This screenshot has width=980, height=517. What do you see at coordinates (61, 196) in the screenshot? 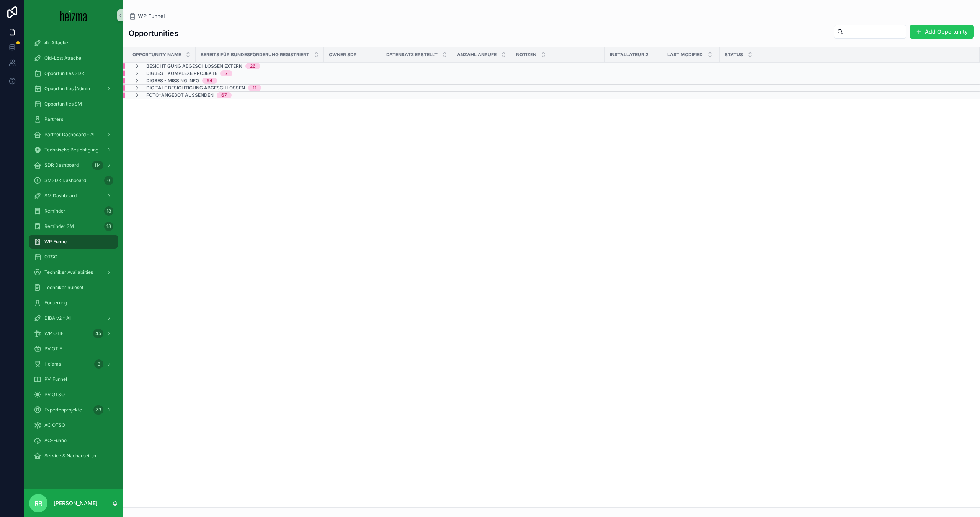
I see `span: SM Dashboard` at bounding box center [61, 196].